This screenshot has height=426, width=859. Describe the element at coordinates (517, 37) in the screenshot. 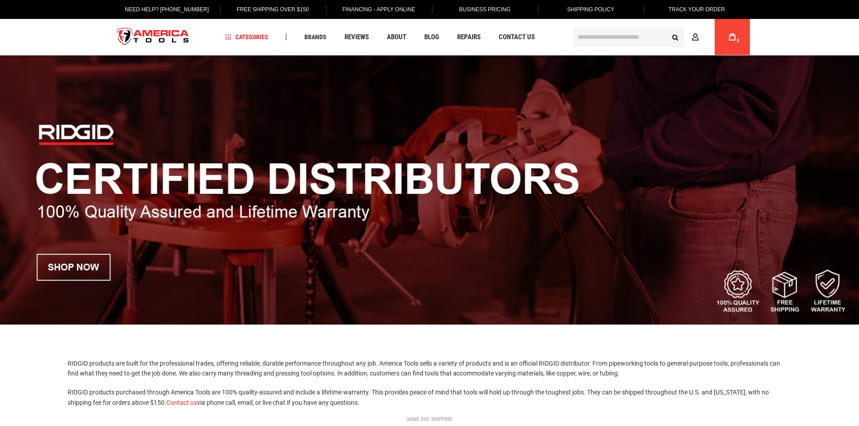

I see `span: Contact Us` at that location.